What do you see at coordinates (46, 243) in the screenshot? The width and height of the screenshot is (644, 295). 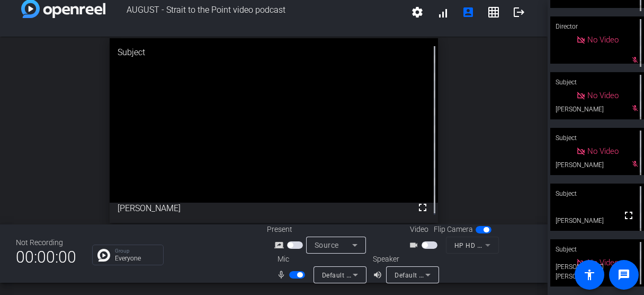 I see `div: Not Recording` at bounding box center [46, 243].